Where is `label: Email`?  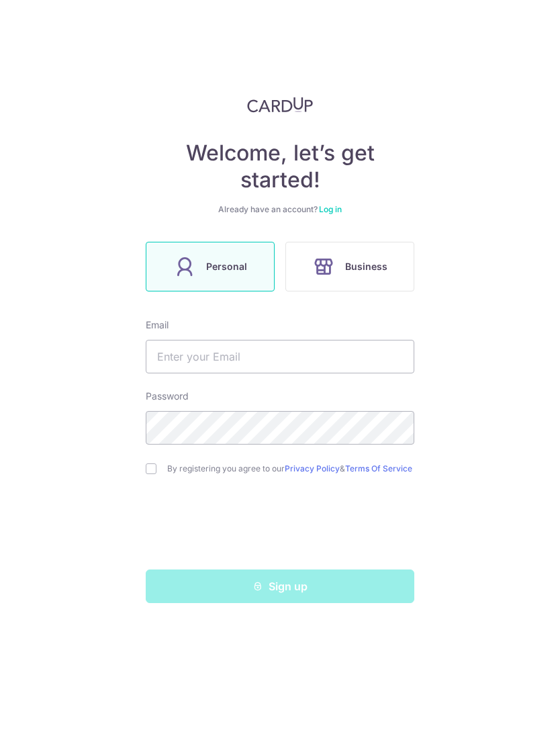 label: Email is located at coordinates (157, 325).